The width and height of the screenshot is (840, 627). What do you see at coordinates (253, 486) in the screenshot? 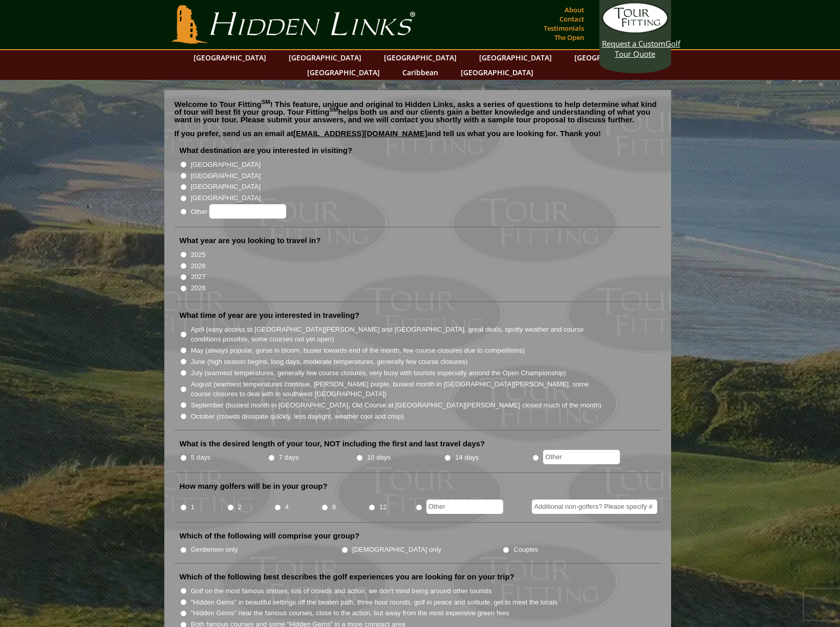
I see `label: How many golfers will be in your group?` at bounding box center [253, 486].